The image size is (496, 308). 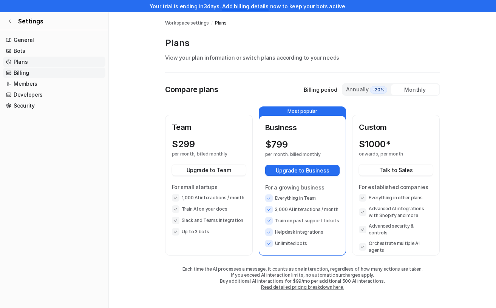 I want to click on li: Up to 3 bots, so click(x=209, y=232).